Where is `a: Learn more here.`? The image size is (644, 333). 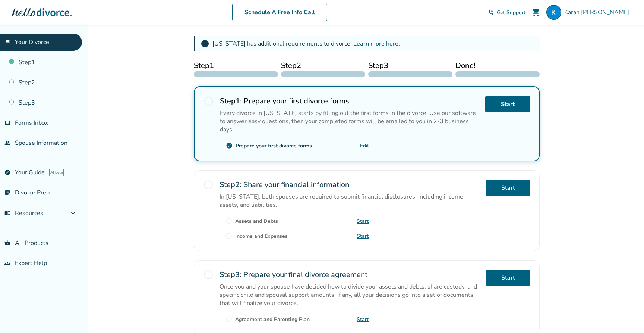
a: Learn more here. is located at coordinates (376, 44).